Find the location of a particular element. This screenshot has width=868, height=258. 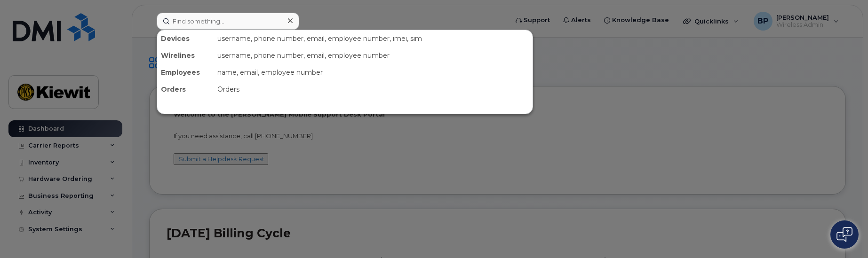

div: Employees is located at coordinates (186, 72).